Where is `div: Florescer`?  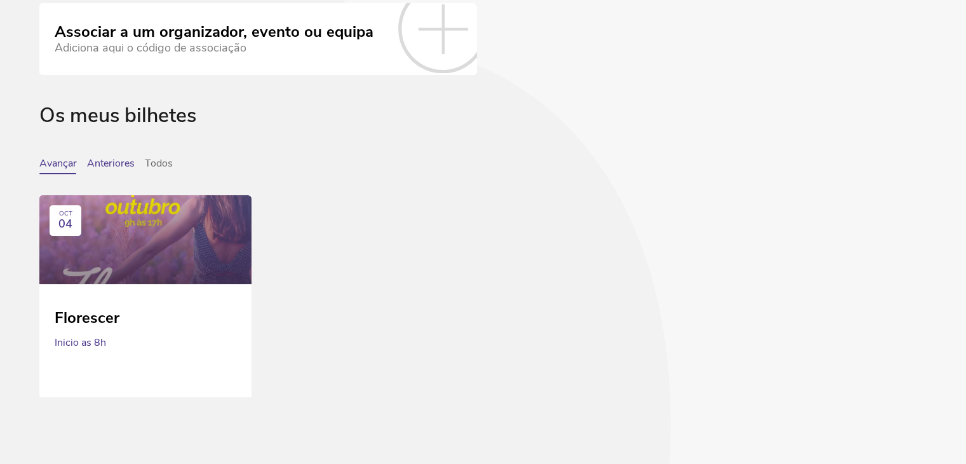 div: Florescer is located at coordinates (145, 313).